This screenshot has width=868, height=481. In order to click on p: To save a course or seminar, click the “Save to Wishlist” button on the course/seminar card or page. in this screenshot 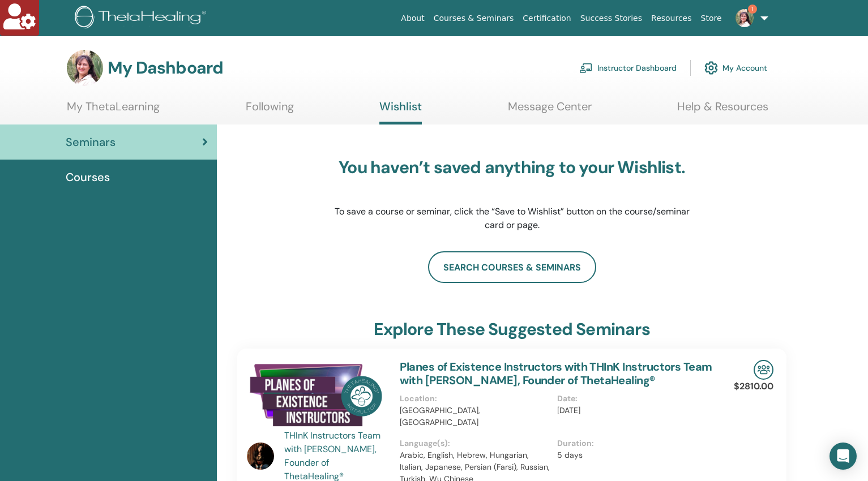, I will do `click(512, 219)`.